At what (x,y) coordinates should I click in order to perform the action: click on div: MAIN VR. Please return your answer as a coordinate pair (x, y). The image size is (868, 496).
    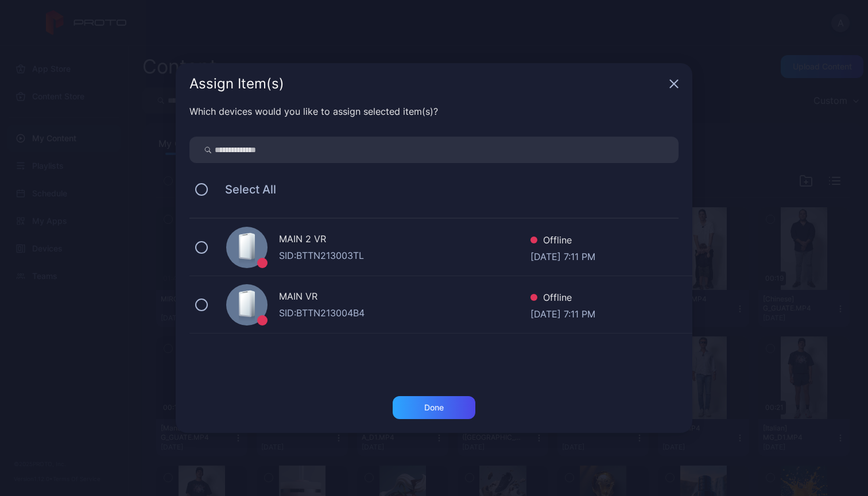
    Looking at the image, I should click on (405, 297).